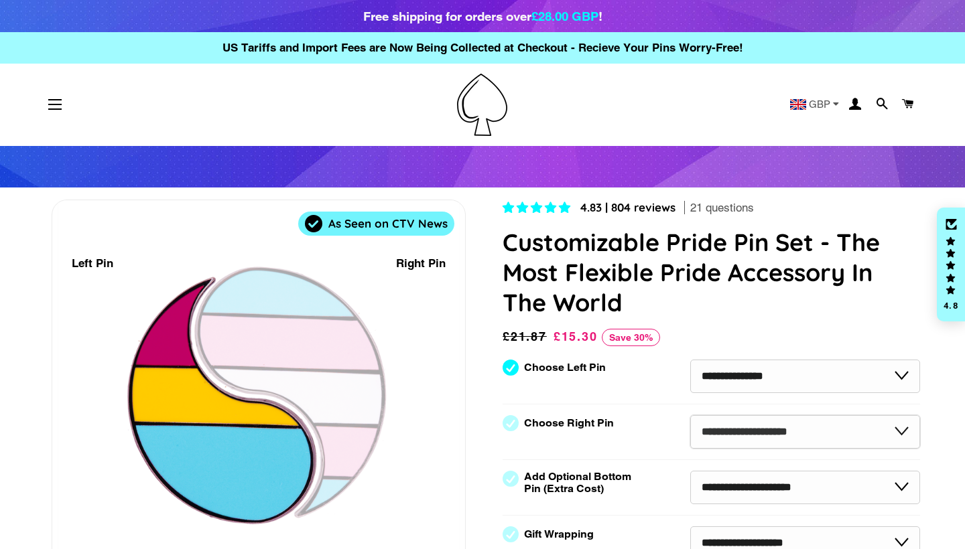 This screenshot has height=549, width=965. What do you see at coordinates (565, 16) in the screenshot?
I see `span: £28.00 GBP` at bounding box center [565, 16].